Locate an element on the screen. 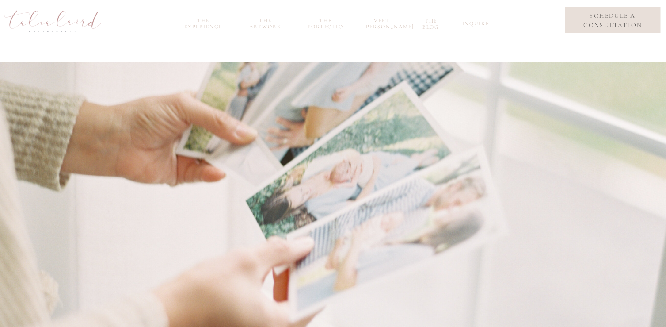  nav: the blog is located at coordinates (431, 23).